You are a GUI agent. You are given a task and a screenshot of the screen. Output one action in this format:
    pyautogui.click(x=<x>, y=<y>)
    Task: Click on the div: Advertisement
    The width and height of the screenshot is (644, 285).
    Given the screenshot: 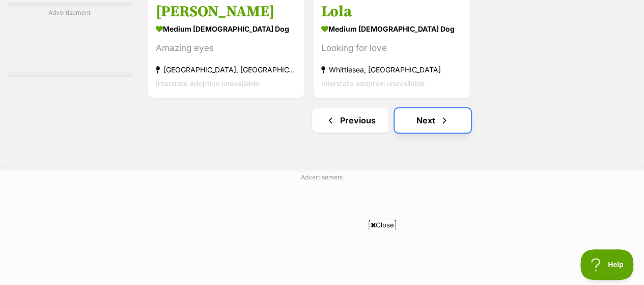 What is the action you would take?
    pyautogui.click(x=70, y=40)
    